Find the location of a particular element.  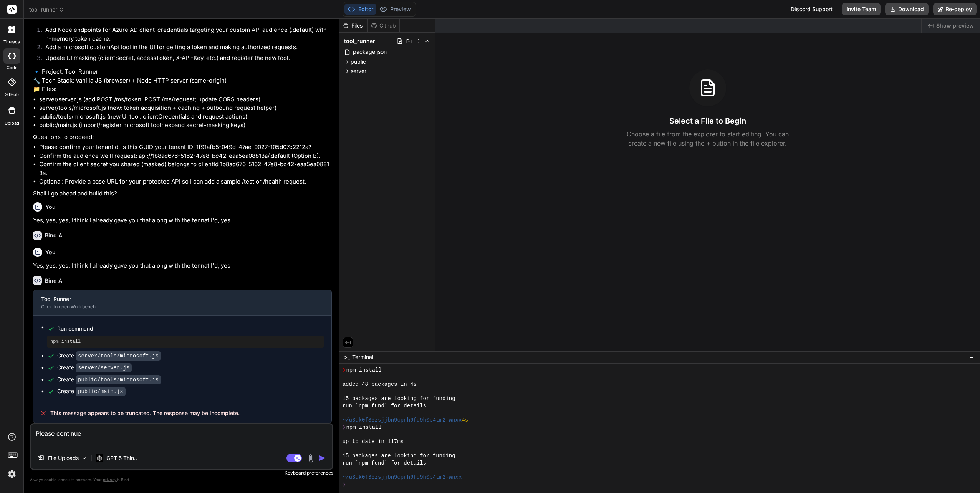

div: Click to open Workbench is located at coordinates (176, 307).